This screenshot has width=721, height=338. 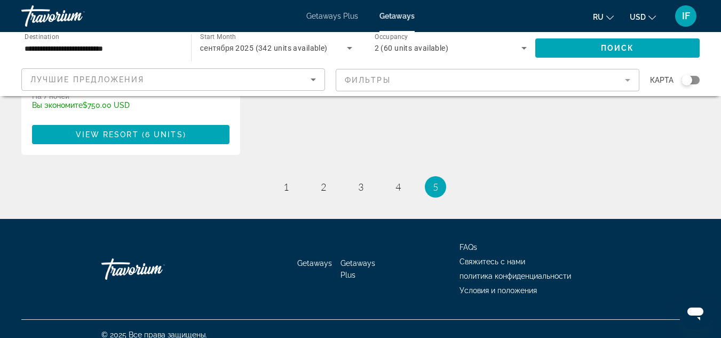 I want to click on a: View Resort(6 units), so click(x=131, y=134).